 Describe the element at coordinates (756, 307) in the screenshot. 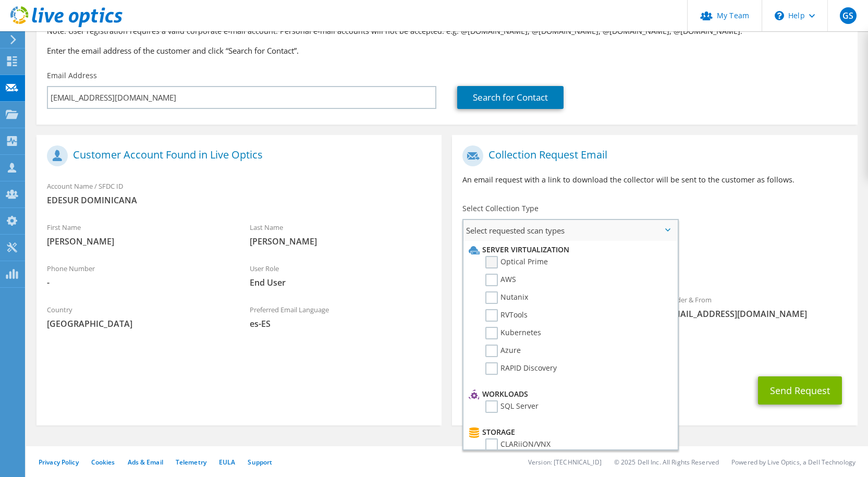

I see `div: Sender & From` at that location.